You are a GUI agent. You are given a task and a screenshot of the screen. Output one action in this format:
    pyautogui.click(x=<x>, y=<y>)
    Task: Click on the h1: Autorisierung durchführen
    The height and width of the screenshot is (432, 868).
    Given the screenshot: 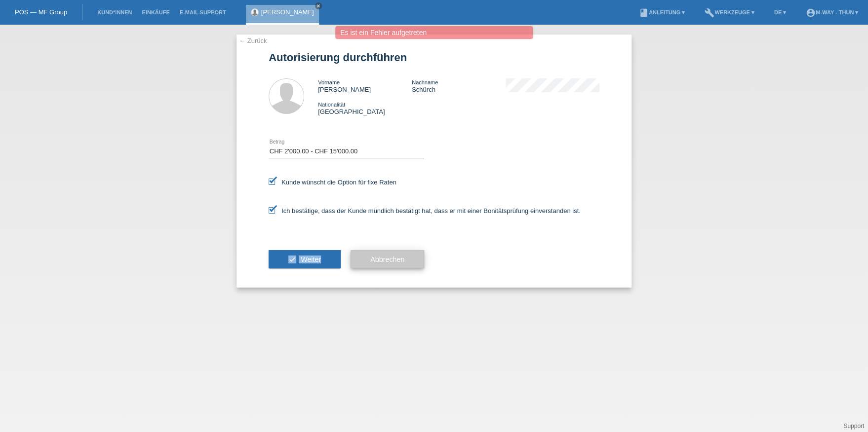 What is the action you would take?
    pyautogui.click(x=434, y=58)
    